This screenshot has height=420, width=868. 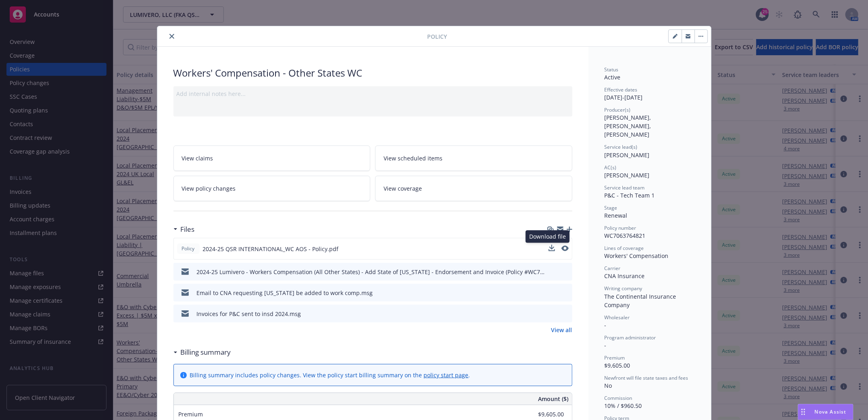 I want to click on span: Wholesaler, so click(x=618, y=317).